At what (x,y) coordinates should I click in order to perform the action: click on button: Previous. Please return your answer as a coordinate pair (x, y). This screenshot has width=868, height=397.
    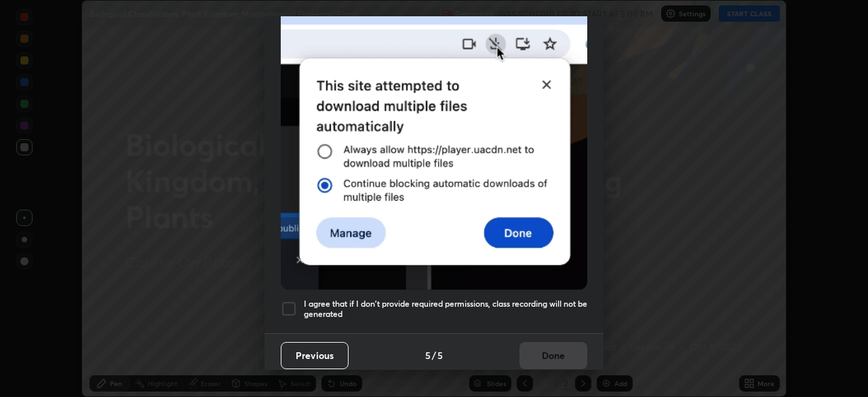
    Looking at the image, I should click on (315, 355).